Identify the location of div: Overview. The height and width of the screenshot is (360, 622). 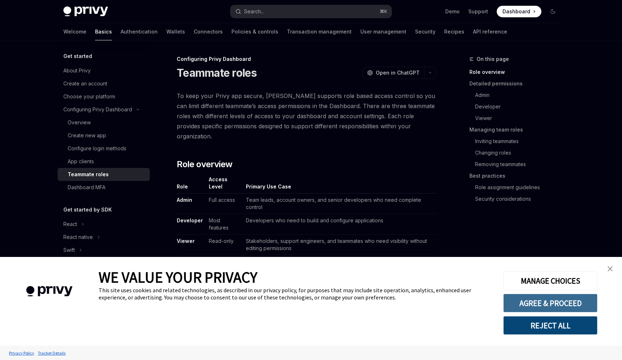
(79, 122).